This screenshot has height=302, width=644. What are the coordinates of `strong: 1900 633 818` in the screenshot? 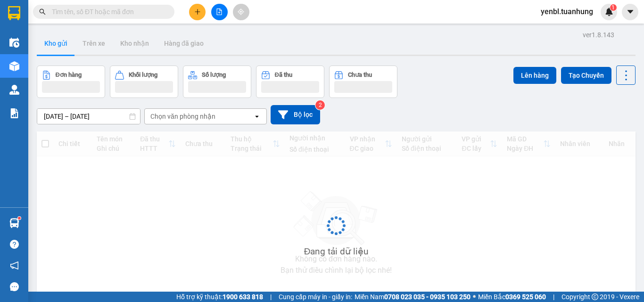 It's located at (243, 297).